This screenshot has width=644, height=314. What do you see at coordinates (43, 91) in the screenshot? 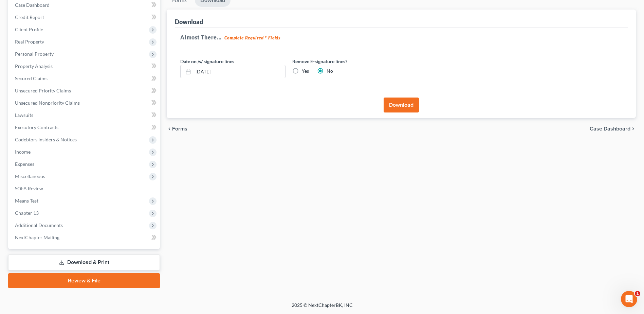
I see `span: Unsecured Priority Claims` at bounding box center [43, 91].